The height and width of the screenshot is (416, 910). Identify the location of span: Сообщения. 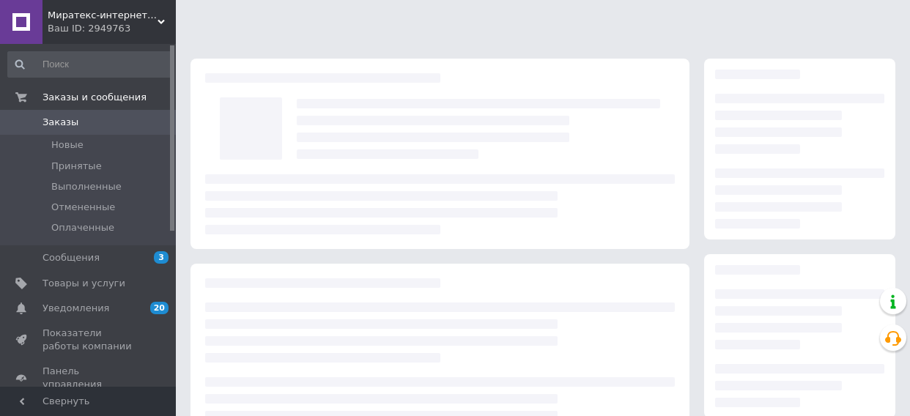
(71, 258).